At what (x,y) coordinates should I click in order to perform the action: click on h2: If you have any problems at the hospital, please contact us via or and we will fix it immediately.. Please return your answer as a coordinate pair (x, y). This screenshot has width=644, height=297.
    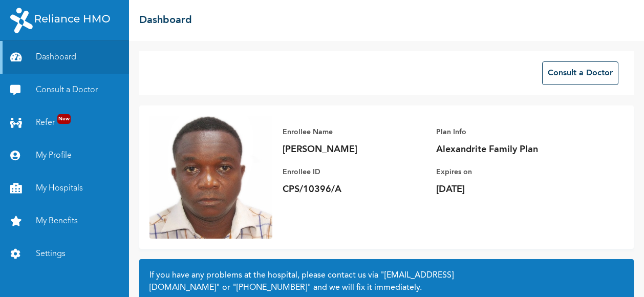
    Looking at the image, I should click on (386, 282).